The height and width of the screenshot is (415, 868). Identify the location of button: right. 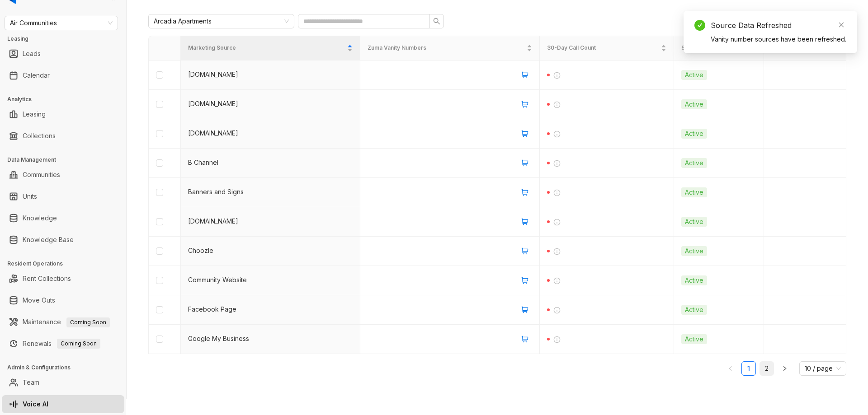
(786, 369).